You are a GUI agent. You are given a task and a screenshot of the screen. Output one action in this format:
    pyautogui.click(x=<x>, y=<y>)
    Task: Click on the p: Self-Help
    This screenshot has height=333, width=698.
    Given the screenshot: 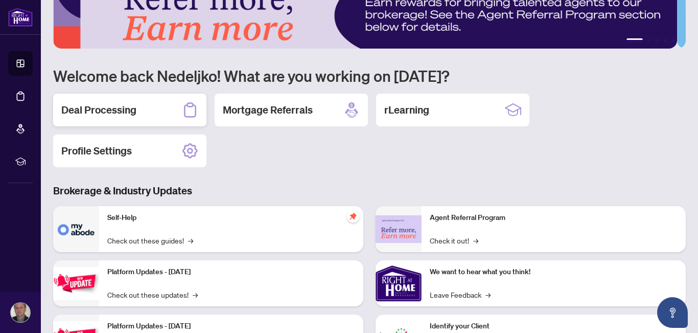 What is the action you would take?
    pyautogui.click(x=231, y=218)
    